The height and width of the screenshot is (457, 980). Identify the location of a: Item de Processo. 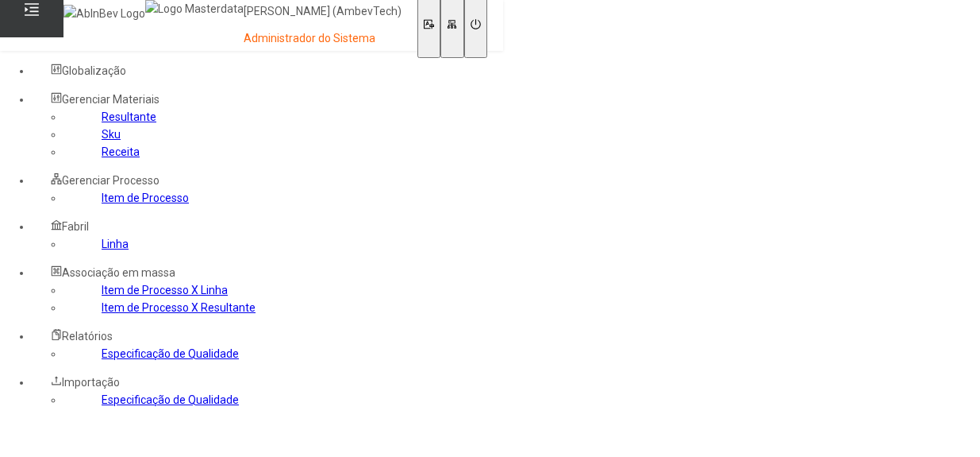
(145, 198).